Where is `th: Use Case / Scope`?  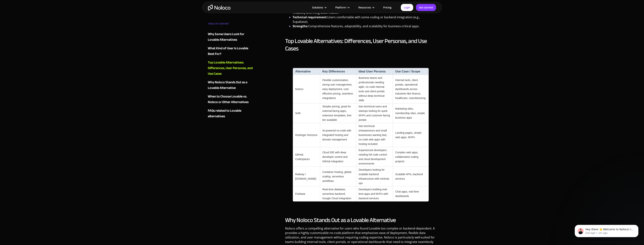 th: Use Case / Scope is located at coordinates (410, 71).